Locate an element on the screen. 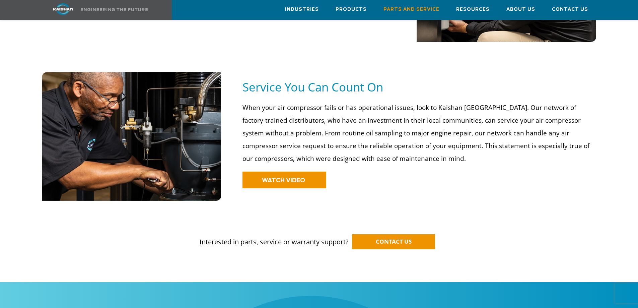 This screenshot has height=308, width=638. img: Engineering the future is located at coordinates (114, 9).